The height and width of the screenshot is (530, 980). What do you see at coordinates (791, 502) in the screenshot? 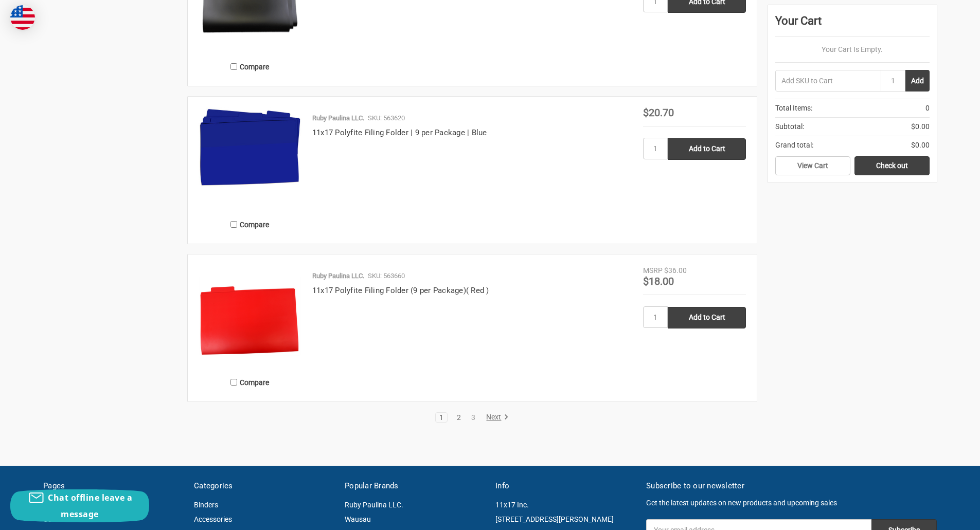
I see `p: Get the latest updates on new products and upcoming sales` at bounding box center [791, 502].